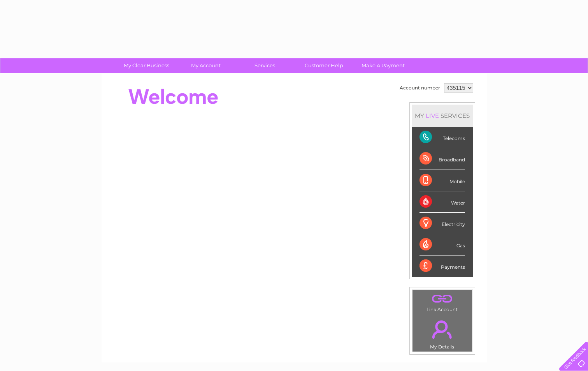  What do you see at coordinates (442, 159) in the screenshot?
I see `div: Broadband` at bounding box center [442, 159].